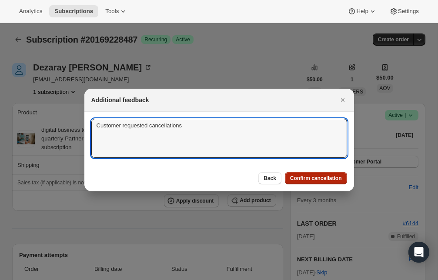  Describe the element at coordinates (73, 11) in the screenshot. I see `span: Subscriptions` at that location.